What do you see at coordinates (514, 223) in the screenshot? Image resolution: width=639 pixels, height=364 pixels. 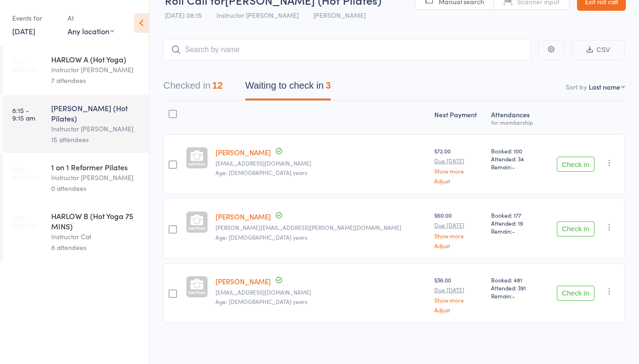 I see `span: Attended: 19` at bounding box center [514, 223].